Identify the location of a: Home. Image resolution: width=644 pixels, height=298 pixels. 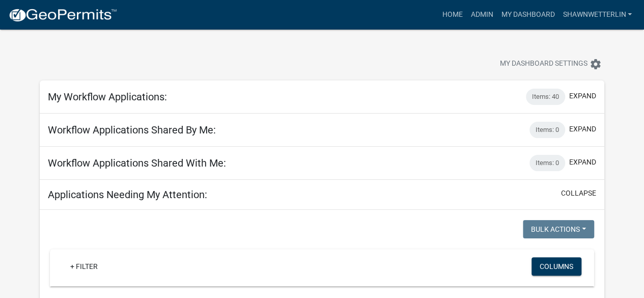
(452, 15).